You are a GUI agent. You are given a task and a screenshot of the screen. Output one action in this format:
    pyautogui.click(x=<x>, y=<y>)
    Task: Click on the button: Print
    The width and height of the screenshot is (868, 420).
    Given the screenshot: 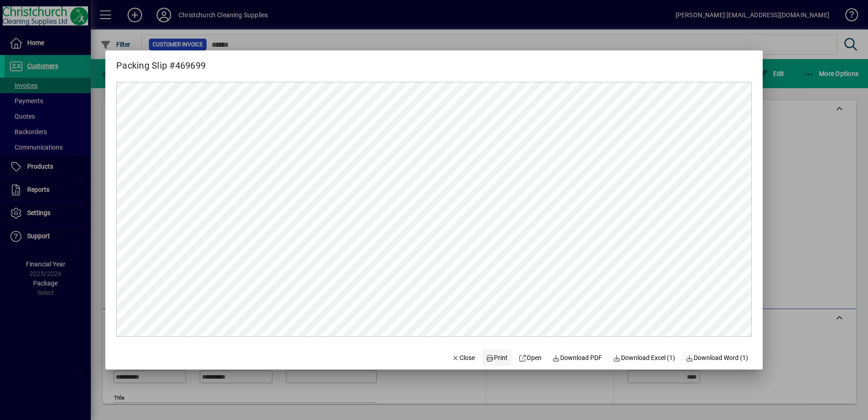 What is the action you would take?
    pyautogui.click(x=496, y=357)
    